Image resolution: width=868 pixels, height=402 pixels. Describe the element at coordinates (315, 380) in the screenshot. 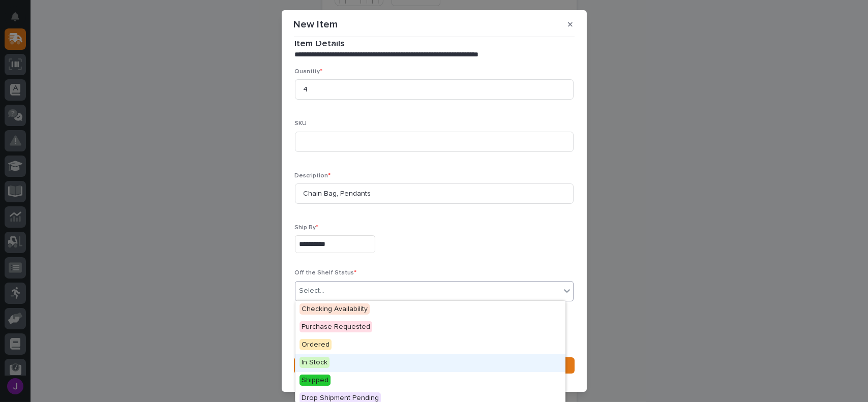

I see `span: Shipped` at that location.